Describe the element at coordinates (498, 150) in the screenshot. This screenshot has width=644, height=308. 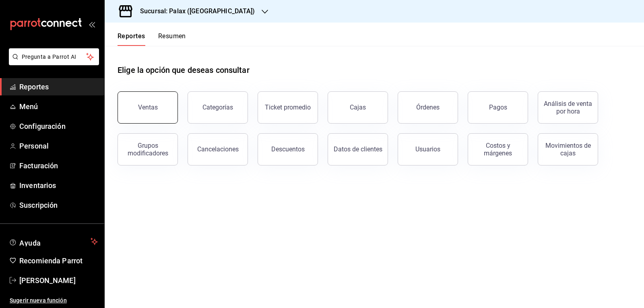
I see `button: Costos y márgenes` at that location.